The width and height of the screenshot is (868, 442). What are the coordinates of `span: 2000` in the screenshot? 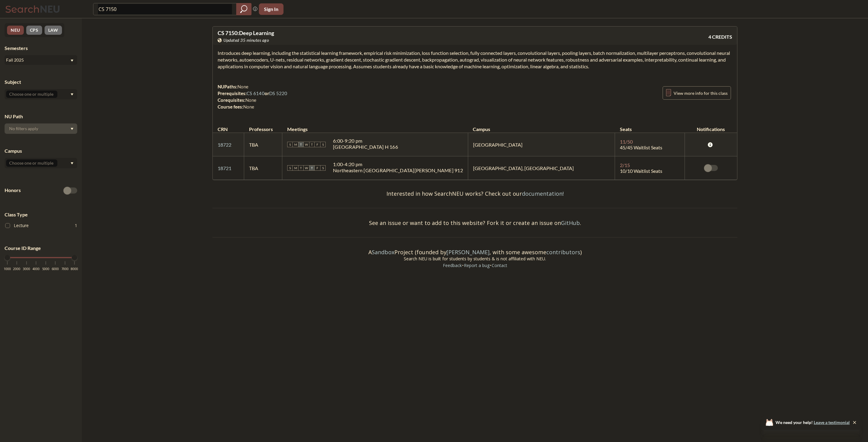 It's located at (17, 269).